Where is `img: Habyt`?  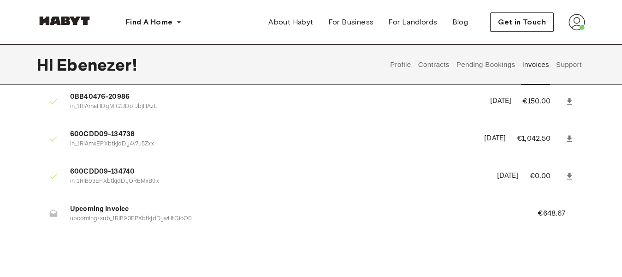 img: Habyt is located at coordinates (65, 21).